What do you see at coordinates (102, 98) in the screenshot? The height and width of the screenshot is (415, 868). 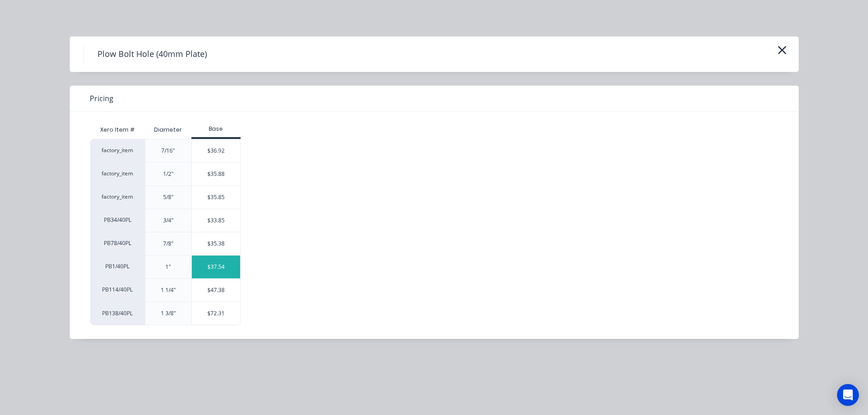 I see `span: Pricing` at bounding box center [102, 98].